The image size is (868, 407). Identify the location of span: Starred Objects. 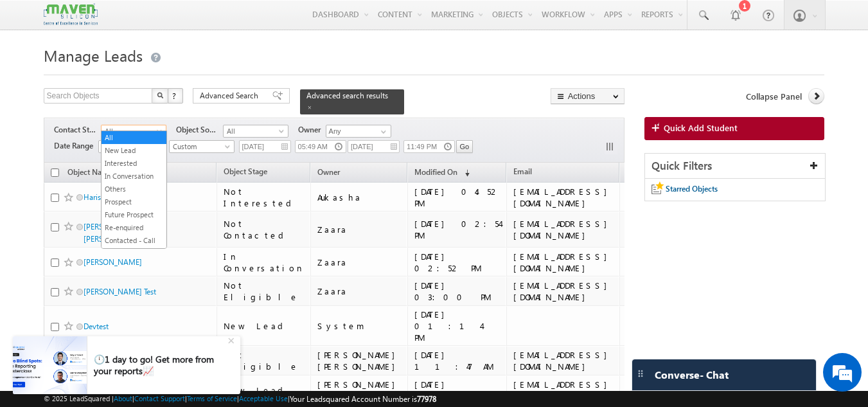
(692, 188).